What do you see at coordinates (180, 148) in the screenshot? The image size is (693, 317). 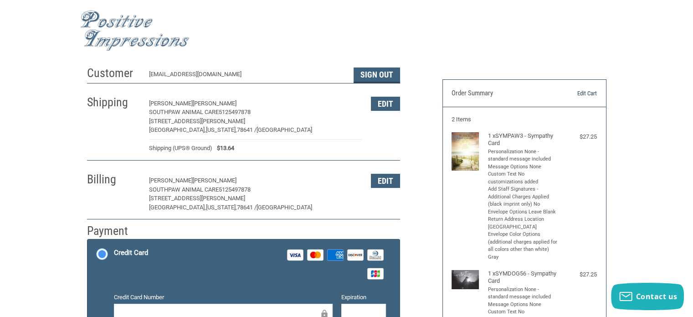 I see `span: Shipping (UPS® Ground)` at bounding box center [180, 148].